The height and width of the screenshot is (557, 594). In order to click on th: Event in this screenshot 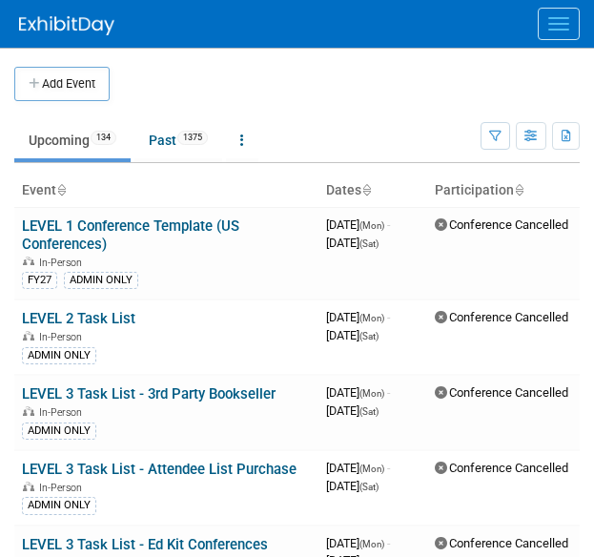, I will do `click(166, 191)`.